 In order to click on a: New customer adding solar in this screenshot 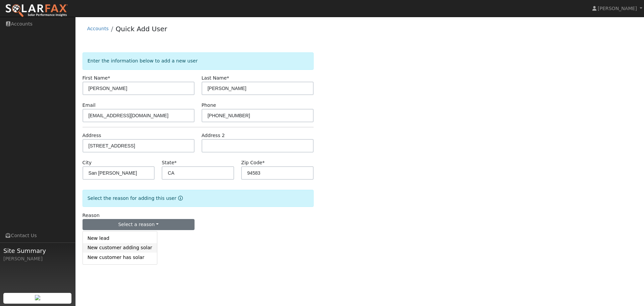, I will do `click(119, 248)`.